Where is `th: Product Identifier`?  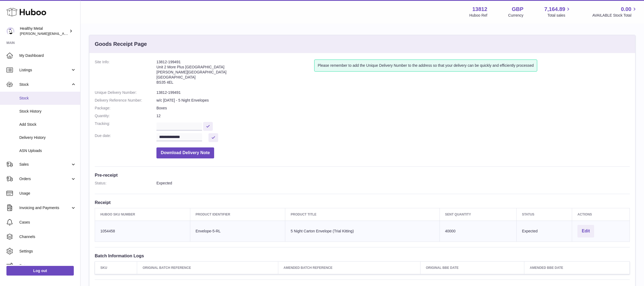 th: Product Identifier is located at coordinates (237, 214).